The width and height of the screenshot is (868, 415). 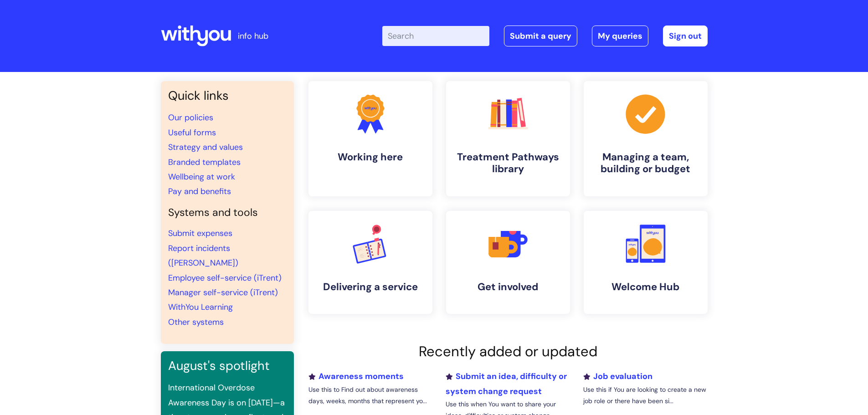 What do you see at coordinates (618, 376) in the screenshot?
I see `a: Job evaluation` at bounding box center [618, 376].